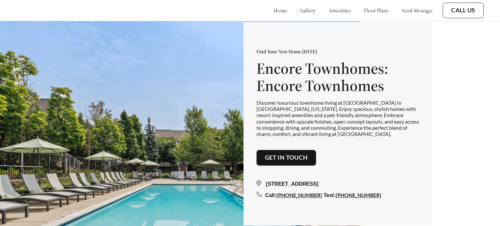 This screenshot has width=500, height=226. What do you see at coordinates (417, 10) in the screenshot?
I see `a: send message` at bounding box center [417, 10].